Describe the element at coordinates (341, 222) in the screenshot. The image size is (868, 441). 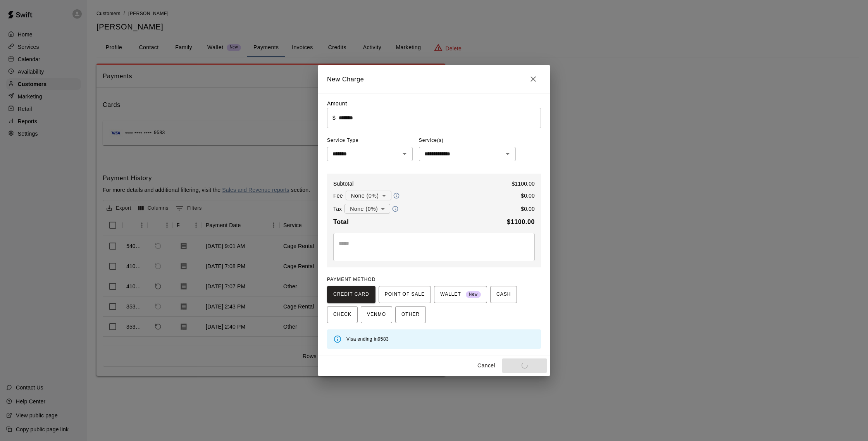
I see `b: Total` at that location.